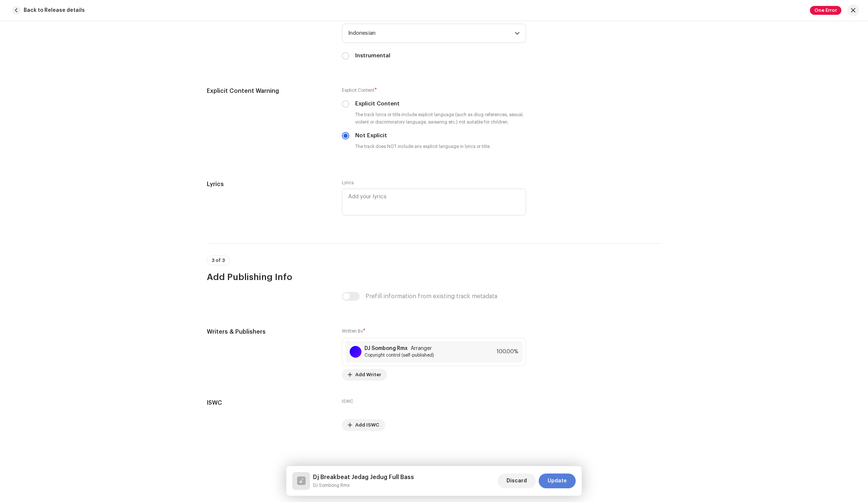 The image size is (868, 502). Describe the element at coordinates (352, 331) in the screenshot. I see `small: Written By` at that location.